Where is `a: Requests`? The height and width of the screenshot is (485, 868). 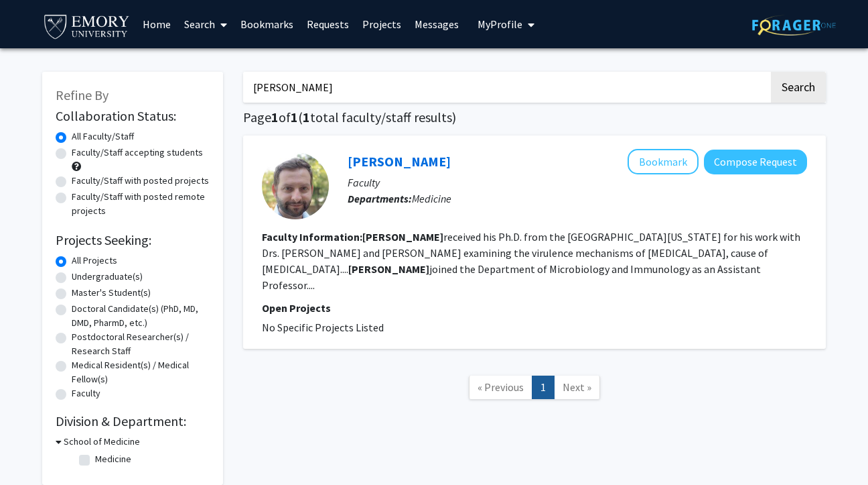
a: Requests is located at coordinates (328, 24).